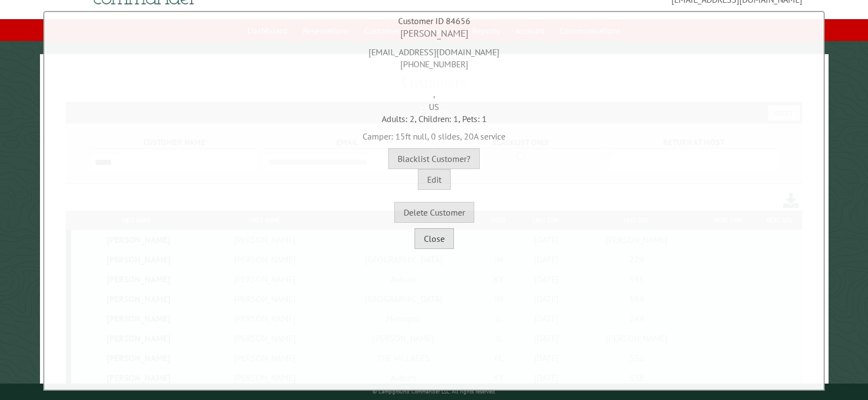 Image resolution: width=868 pixels, height=400 pixels. Describe the element at coordinates (434, 159) in the screenshot. I see `button: Blacklist Customer?` at that location.